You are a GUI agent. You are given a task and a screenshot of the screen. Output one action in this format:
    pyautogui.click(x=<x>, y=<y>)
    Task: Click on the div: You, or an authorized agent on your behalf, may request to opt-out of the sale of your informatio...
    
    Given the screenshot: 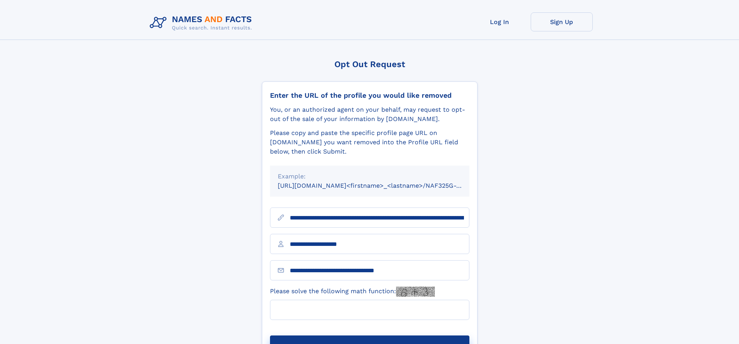 What is the action you would take?
    pyautogui.click(x=370, y=114)
    